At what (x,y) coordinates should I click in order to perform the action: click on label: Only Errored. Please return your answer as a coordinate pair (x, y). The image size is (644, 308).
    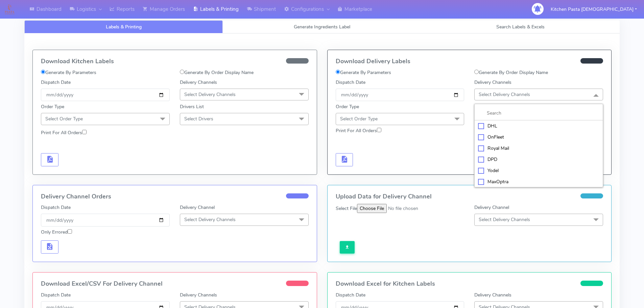
    Looking at the image, I should click on (56, 232).